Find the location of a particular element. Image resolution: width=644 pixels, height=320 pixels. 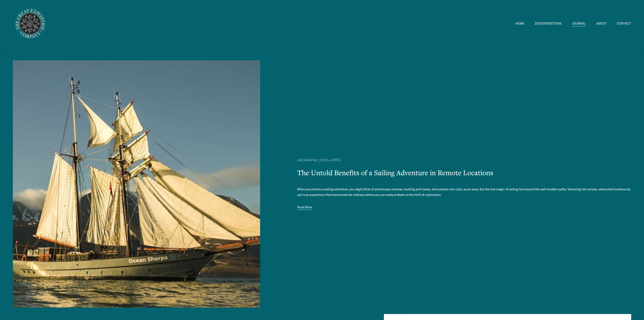

span: 2026 EXPEDITIONS is located at coordinates (548, 24).